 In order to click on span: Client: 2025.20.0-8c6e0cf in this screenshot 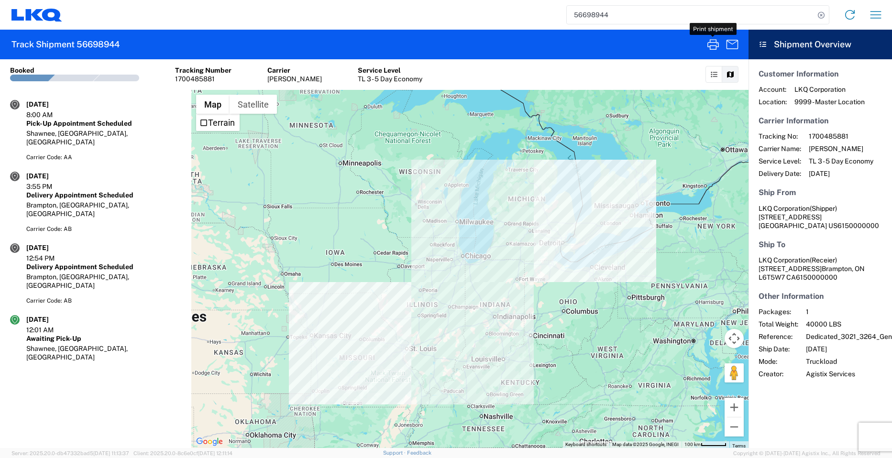, I will do `click(183, 454)`.